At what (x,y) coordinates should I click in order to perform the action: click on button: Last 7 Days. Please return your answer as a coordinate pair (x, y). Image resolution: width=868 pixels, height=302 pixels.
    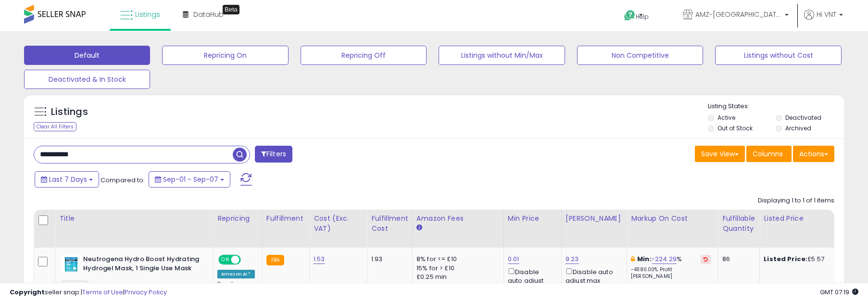
    Looking at the image, I should click on (67, 180).